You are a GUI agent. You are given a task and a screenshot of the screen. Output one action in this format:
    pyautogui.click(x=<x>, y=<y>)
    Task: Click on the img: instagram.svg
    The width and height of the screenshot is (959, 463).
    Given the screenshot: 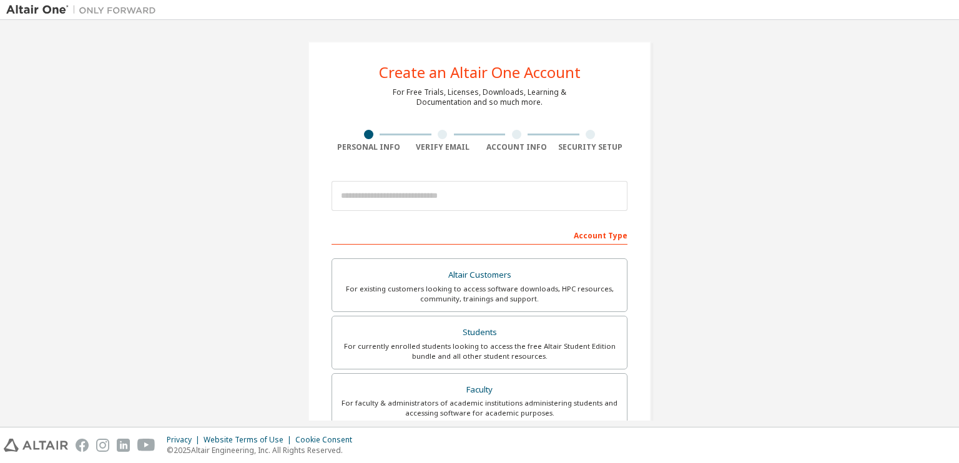 What is the action you would take?
    pyautogui.click(x=102, y=445)
    